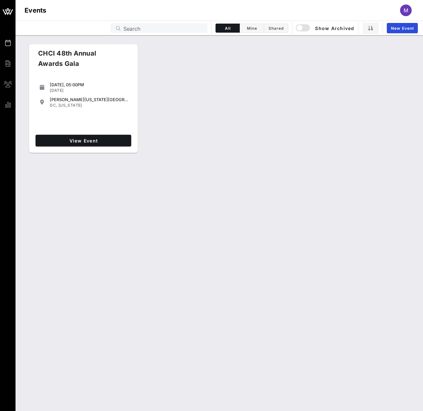  Describe the element at coordinates (402, 28) in the screenshot. I see `span: New Event` at that location.